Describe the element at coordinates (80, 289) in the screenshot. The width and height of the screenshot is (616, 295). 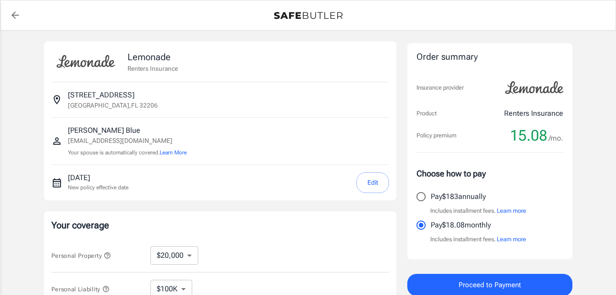
I see `button: Personal Liability` at that location.